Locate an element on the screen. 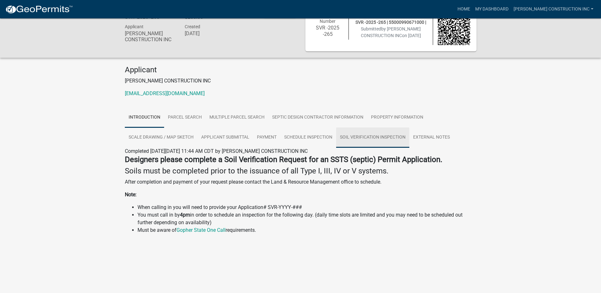  span: Number is located at coordinates (328, 21).